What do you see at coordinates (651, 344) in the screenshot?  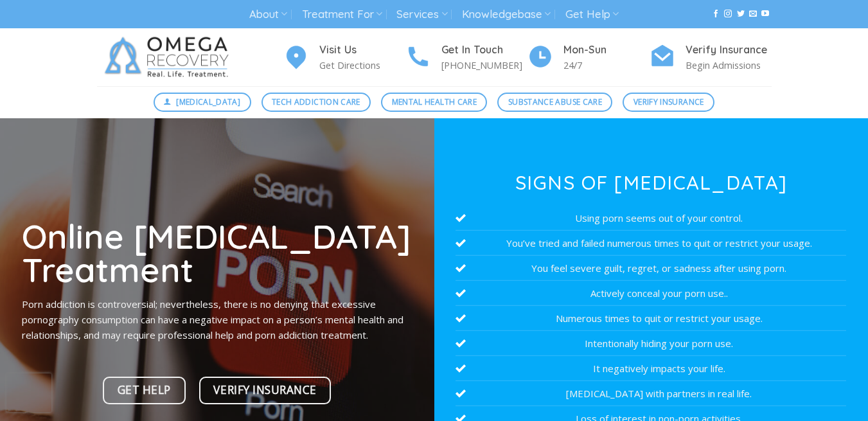 I see `li: Intentionally hiding your porn use.` at bounding box center [651, 344].